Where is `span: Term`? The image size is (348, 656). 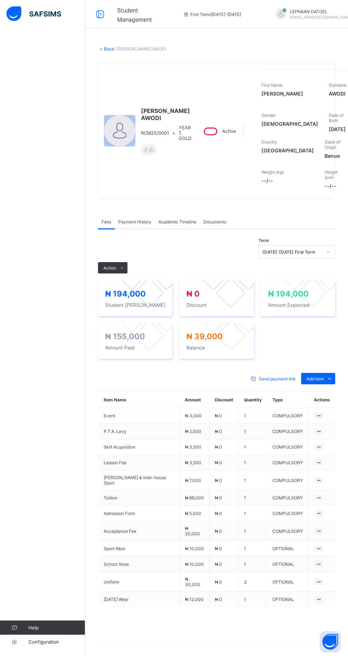 span: Term is located at coordinates (264, 240).